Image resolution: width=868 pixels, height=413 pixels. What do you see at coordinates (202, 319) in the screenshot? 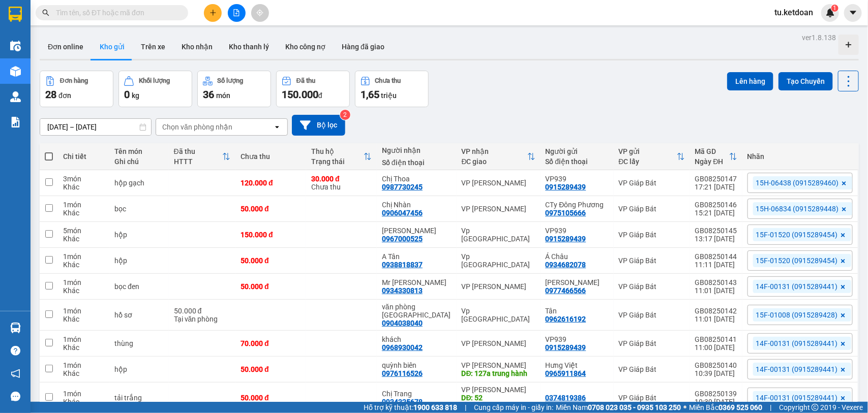
I see `div: Tại văn phòng` at bounding box center [202, 319].